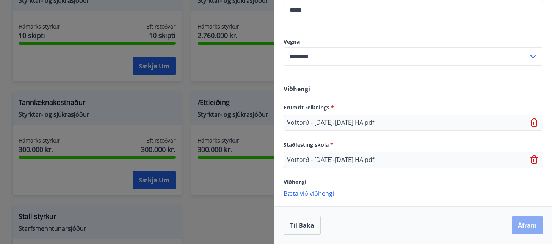  Describe the element at coordinates (414, 193) in the screenshot. I see `p: Bæta við viðhengi` at that location.